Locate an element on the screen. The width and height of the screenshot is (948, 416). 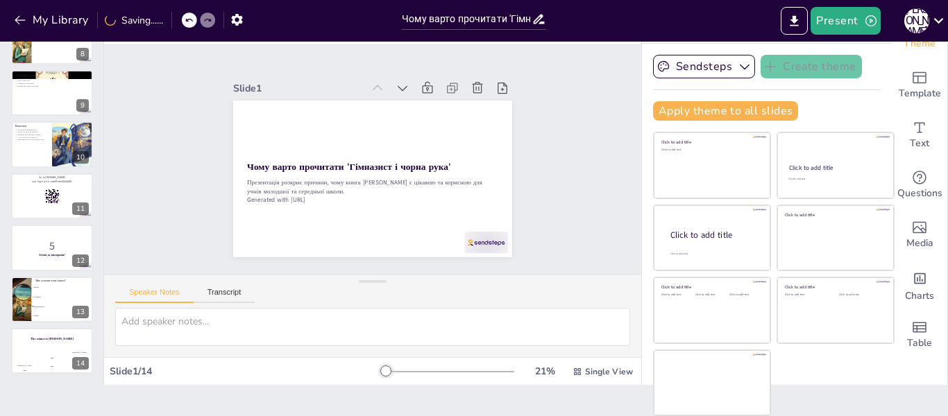
p: Go to is located at coordinates (52, 178).